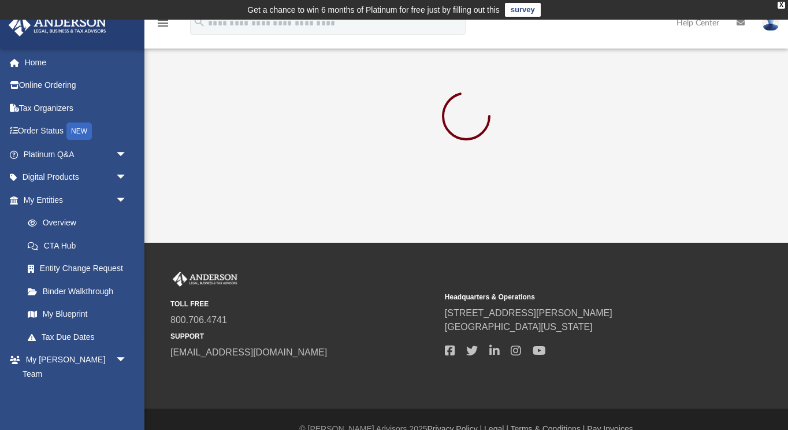  What do you see at coordinates (80, 337) in the screenshot?
I see `a: Tax Due Dates` at bounding box center [80, 337].